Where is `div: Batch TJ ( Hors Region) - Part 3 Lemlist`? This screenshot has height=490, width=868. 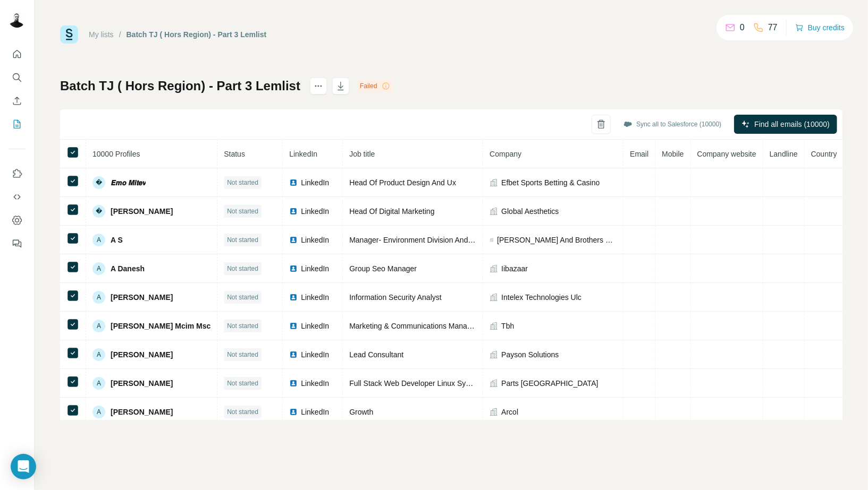
div: Batch TJ ( Hors Region) - Part 3 Lemlist is located at coordinates (196, 35).